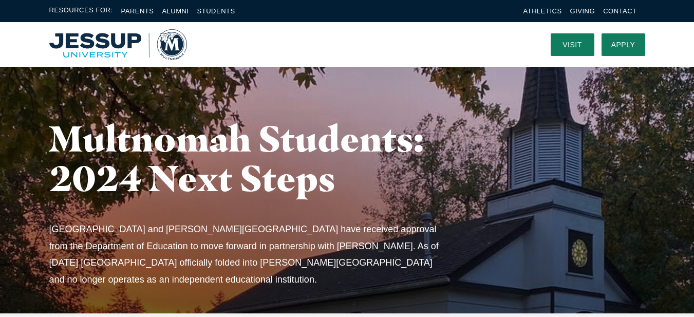  What do you see at coordinates (542, 11) in the screenshot?
I see `a: Athletics` at bounding box center [542, 11].